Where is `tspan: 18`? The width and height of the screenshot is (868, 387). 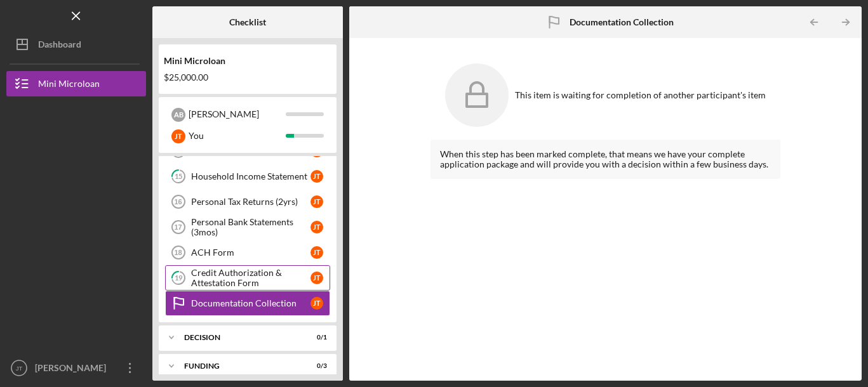
tspan: 18 is located at coordinates (178, 252).